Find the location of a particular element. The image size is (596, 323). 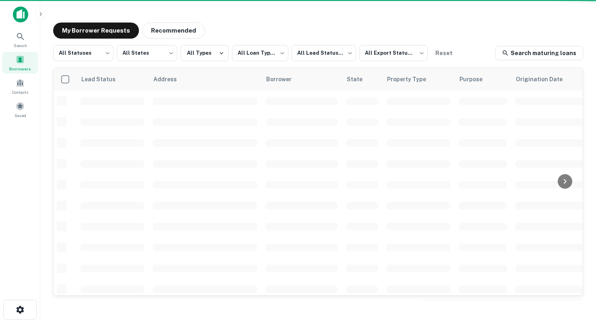

img: capitalize-icon.png is located at coordinates (21, 14).